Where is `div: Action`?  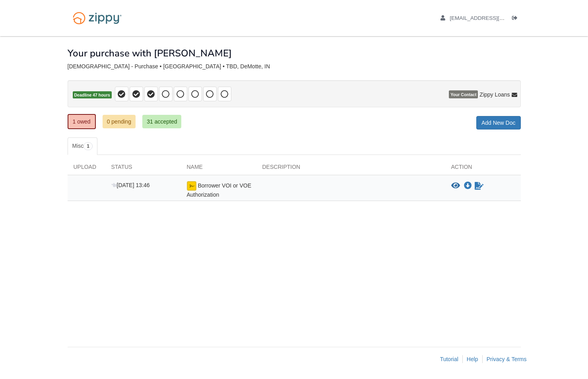
div: Action is located at coordinates (483, 169).